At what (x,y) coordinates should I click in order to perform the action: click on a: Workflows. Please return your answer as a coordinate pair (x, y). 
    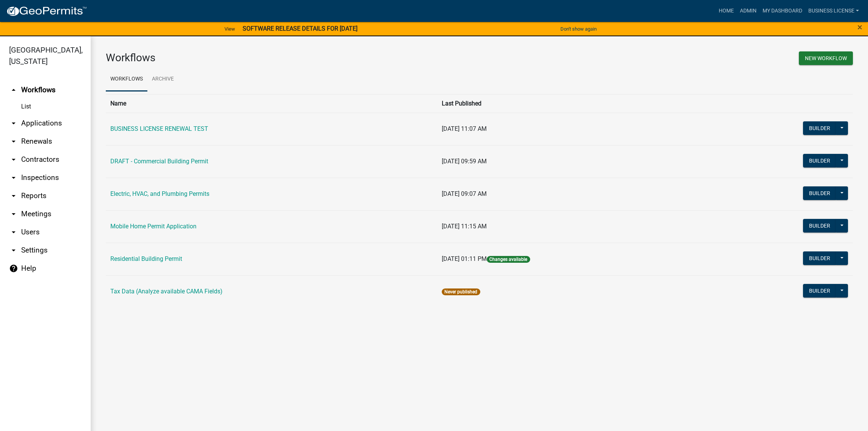
    Looking at the image, I should click on (126, 79).